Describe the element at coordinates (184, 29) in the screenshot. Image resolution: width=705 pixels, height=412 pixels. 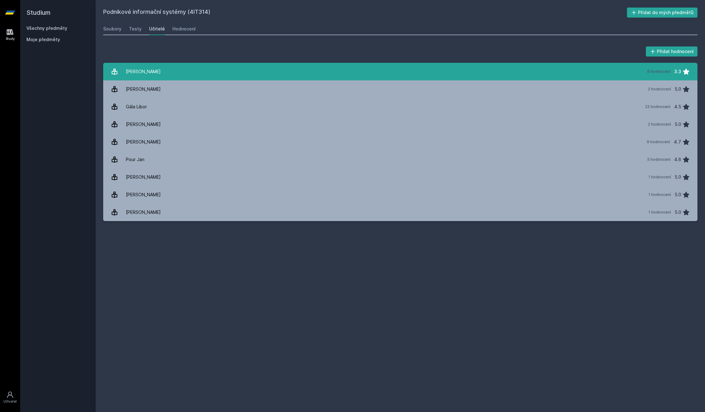
I see `a: Hodnocení` at that location.